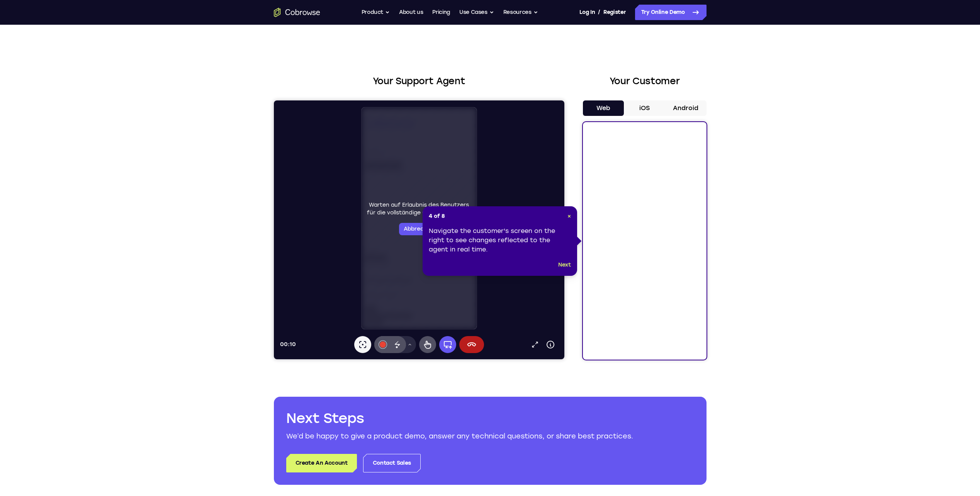 The image size is (980, 496). What do you see at coordinates (441, 12) in the screenshot?
I see `a: Pricing` at bounding box center [441, 12].